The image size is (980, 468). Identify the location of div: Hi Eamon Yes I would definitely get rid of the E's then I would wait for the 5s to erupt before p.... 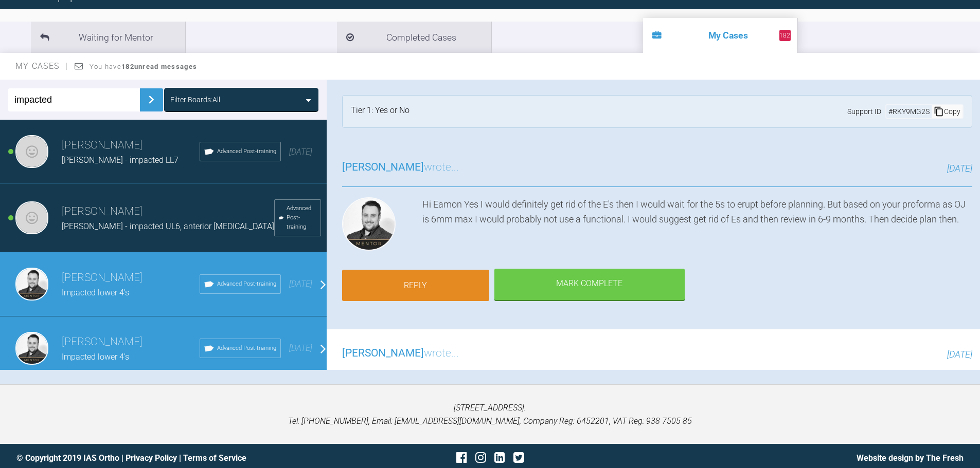
(697, 226).